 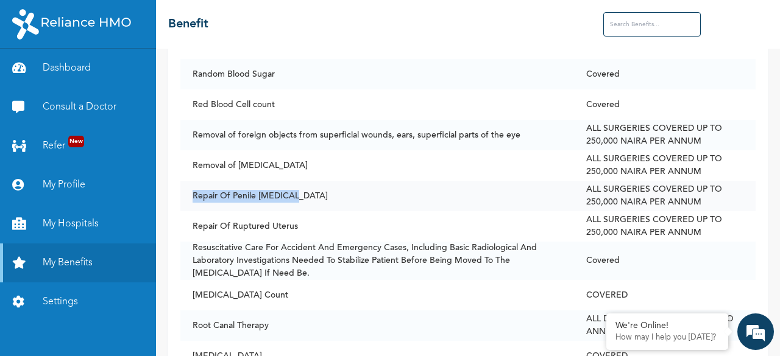 What do you see at coordinates (377, 227) in the screenshot?
I see `td: Repair Of Ruptured Uterus` at bounding box center [377, 227].